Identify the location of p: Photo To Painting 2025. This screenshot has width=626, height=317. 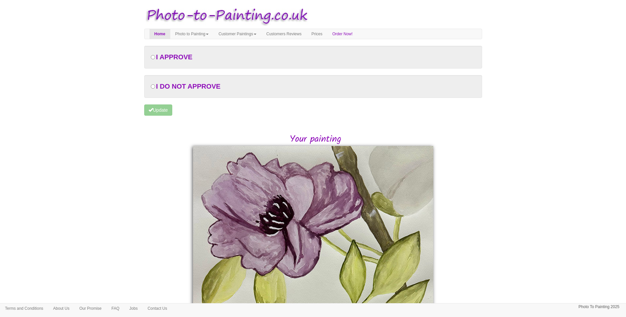
(599, 307).